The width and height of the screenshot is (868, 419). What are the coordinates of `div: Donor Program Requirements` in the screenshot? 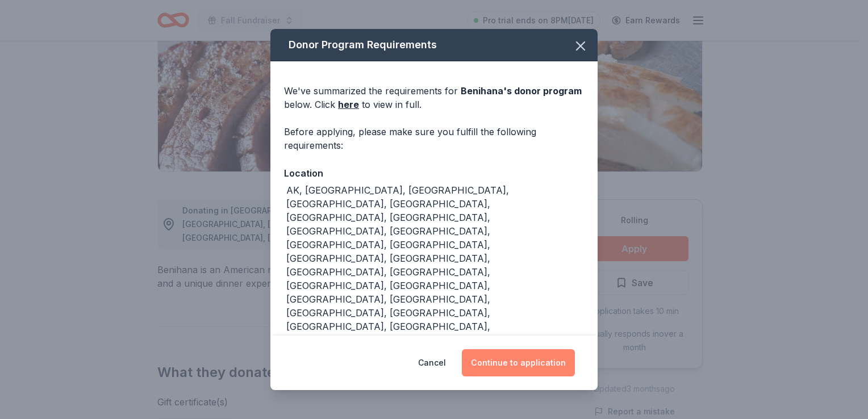 It's located at (434, 45).